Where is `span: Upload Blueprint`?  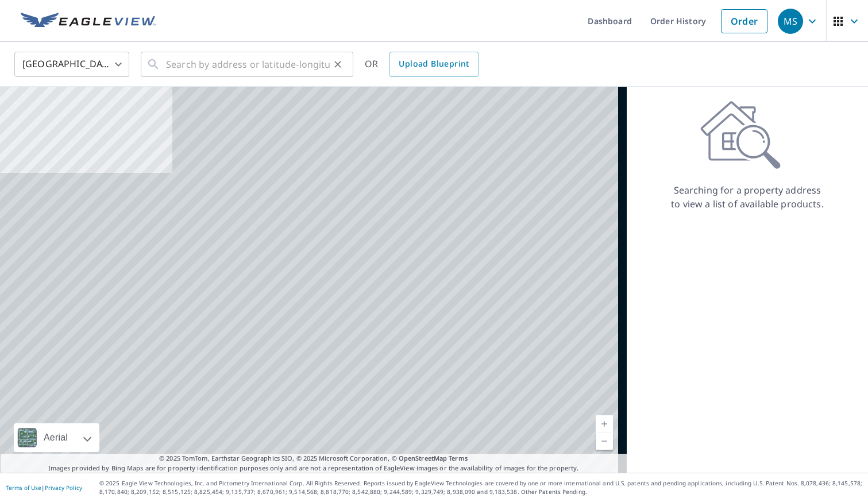 span: Upload Blueprint is located at coordinates (434, 63).